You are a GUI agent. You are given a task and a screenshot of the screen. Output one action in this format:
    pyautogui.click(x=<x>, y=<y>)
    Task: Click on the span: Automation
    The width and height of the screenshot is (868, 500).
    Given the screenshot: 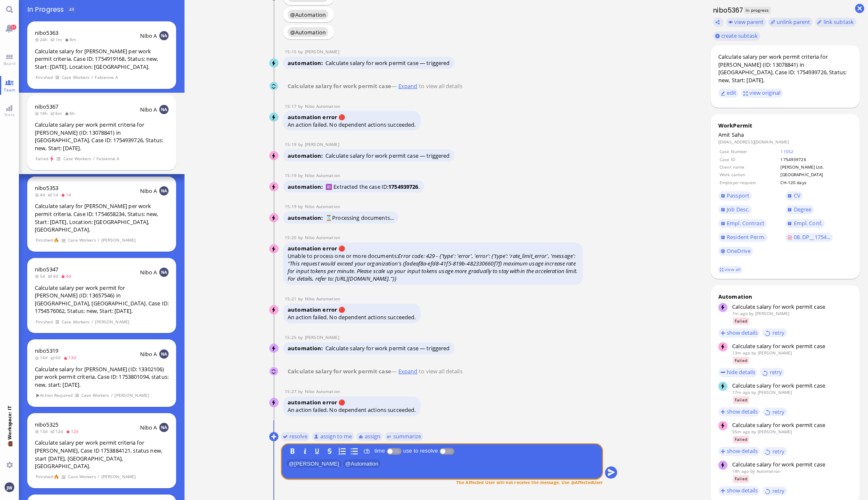 What is the action you would take?
    pyautogui.click(x=362, y=464)
    